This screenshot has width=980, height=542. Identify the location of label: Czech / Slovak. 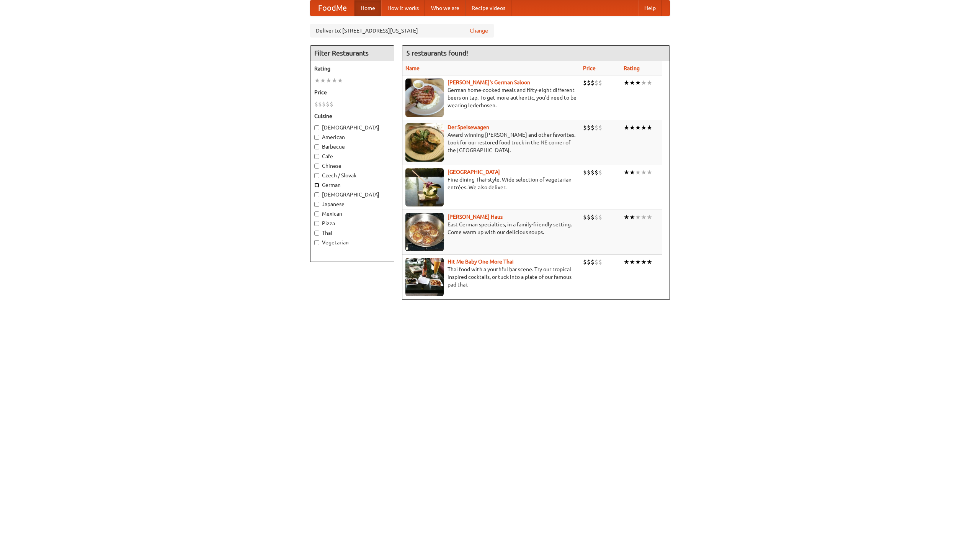
(352, 176).